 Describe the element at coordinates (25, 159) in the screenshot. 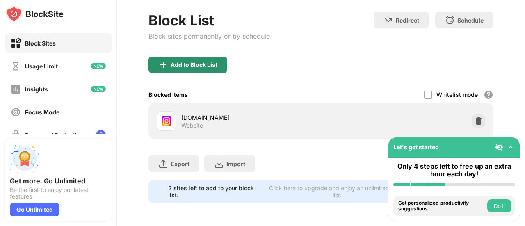

I see `img: push-unlimited.svg` at that location.